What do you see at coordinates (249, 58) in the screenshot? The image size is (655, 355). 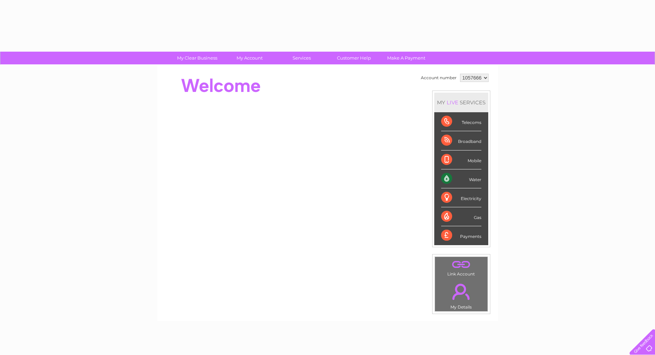 I see `a: My Account` at bounding box center [249, 58].